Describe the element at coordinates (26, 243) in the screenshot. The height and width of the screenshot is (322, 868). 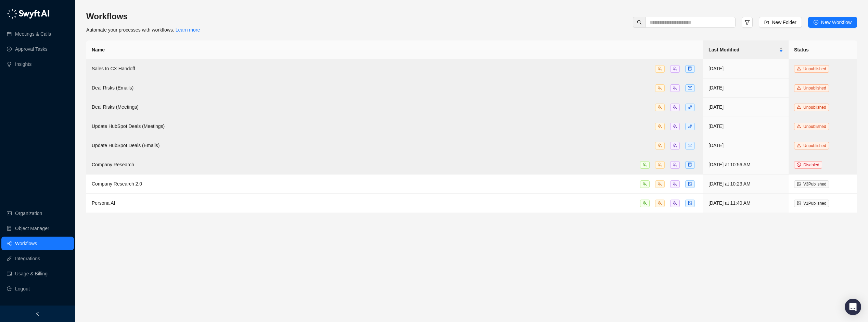
I see `a: Workflows` at that location.